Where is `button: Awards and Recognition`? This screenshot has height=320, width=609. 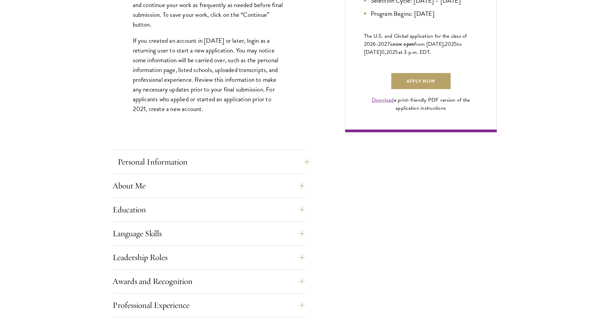
button: Awards and Recognition is located at coordinates (208, 282).